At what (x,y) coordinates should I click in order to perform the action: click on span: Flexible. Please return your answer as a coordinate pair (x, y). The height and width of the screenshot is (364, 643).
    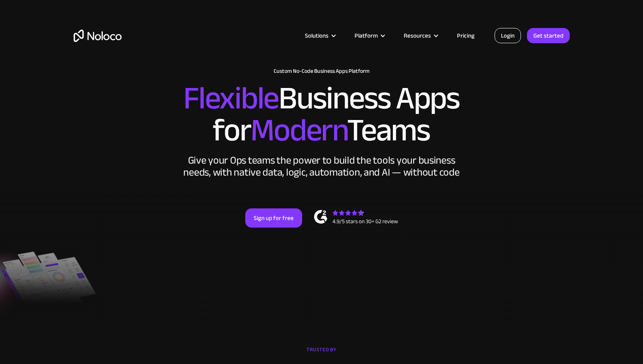
    Looking at the image, I should click on (231, 98).